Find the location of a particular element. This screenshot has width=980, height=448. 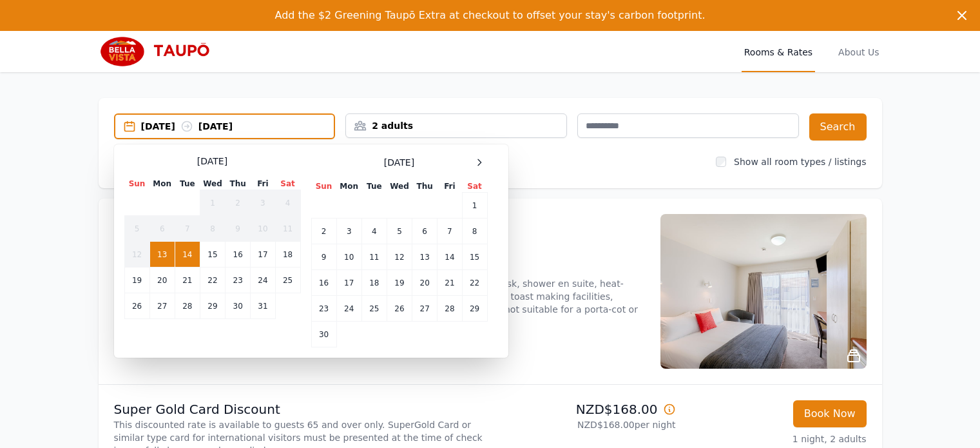

a: About Us is located at coordinates (858, 51).